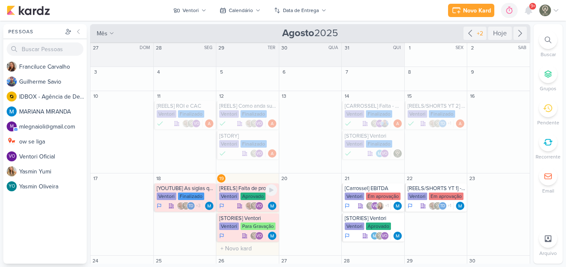 The width and height of the screenshot is (566, 267). I want to click on div: 14, so click(347, 96).